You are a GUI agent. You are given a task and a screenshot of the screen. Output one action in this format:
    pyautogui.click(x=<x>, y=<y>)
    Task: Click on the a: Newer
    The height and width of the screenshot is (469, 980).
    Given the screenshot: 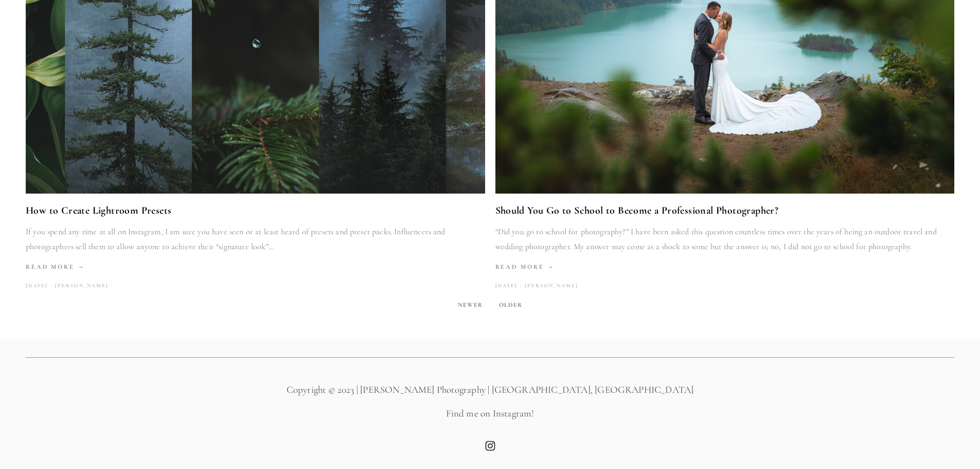 What is the action you would take?
    pyautogui.click(x=471, y=304)
    